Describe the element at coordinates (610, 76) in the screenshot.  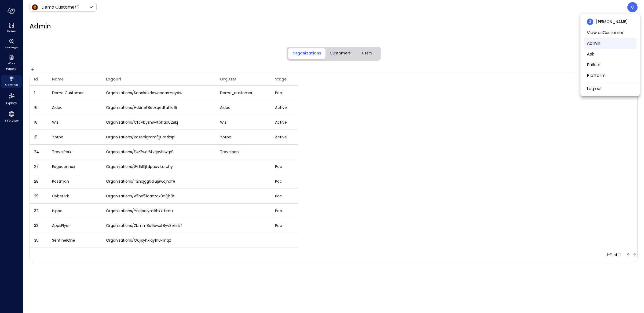
I see `li: Platform` at that location.